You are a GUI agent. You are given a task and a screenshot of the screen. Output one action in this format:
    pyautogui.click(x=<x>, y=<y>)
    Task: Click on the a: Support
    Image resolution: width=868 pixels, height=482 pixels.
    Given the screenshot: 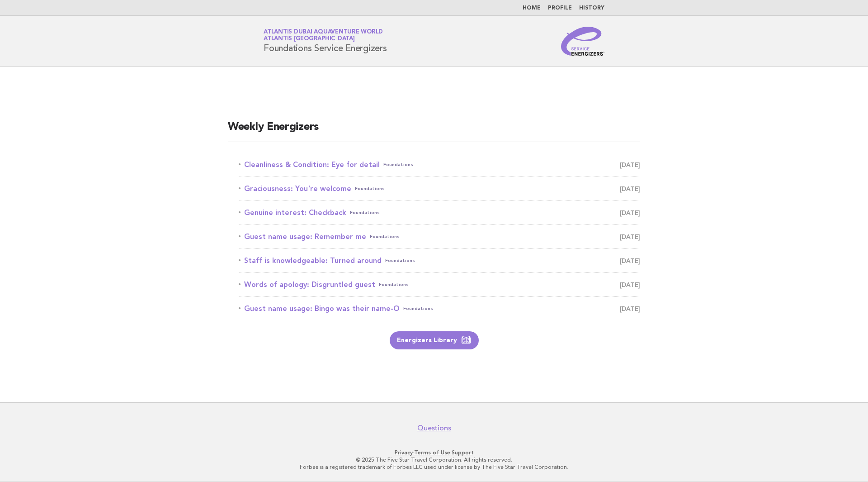 What is the action you would take?
    pyautogui.click(x=462, y=452)
    